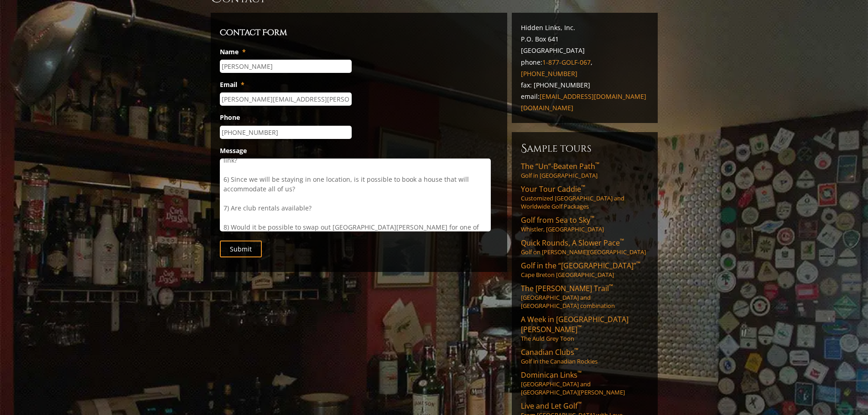 The height and width of the screenshot is (415, 868). I want to click on h3: Contact Form, so click(359, 33).